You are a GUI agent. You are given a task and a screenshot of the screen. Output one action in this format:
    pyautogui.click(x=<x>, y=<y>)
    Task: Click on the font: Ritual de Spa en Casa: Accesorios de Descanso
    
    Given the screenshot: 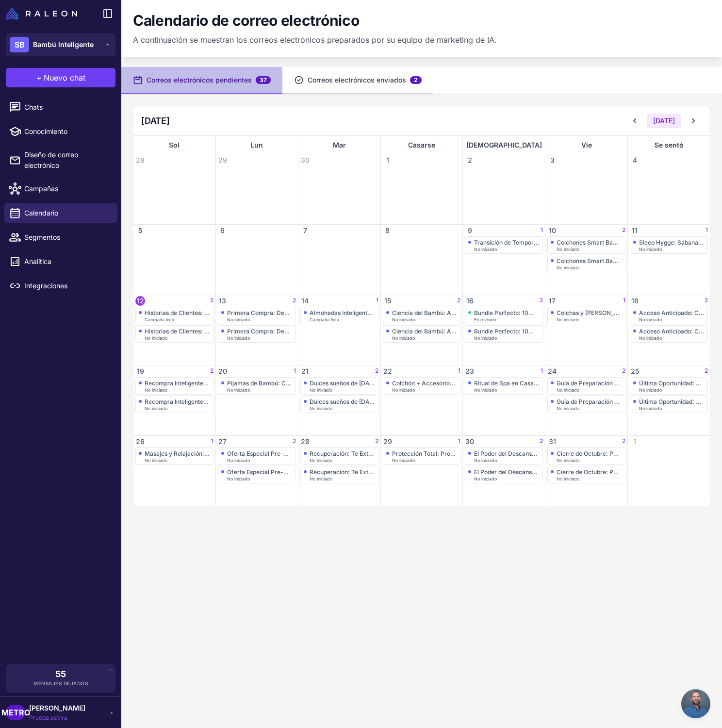 What is the action you would take?
    pyautogui.click(x=540, y=384)
    